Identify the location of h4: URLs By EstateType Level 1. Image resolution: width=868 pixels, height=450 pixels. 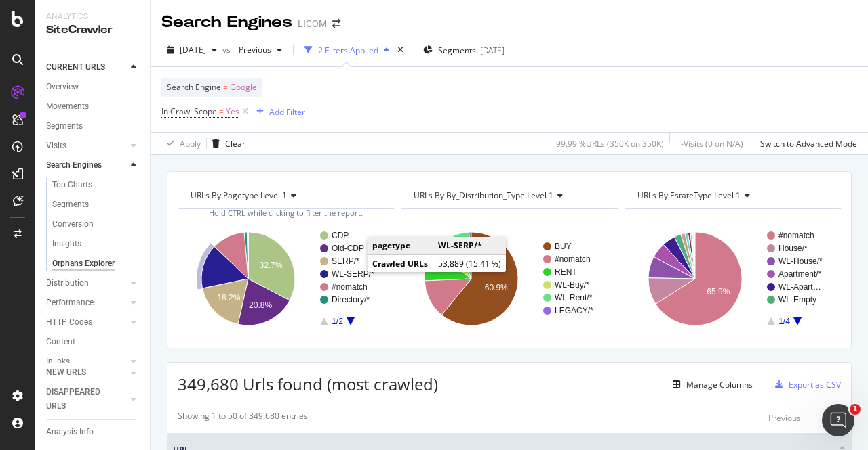
(731, 196).